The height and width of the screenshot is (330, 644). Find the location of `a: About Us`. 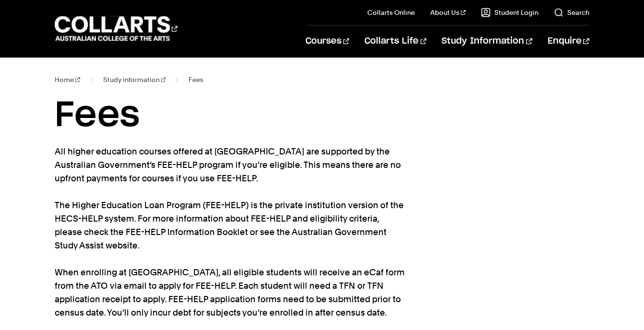

a: About Us is located at coordinates (448, 13).